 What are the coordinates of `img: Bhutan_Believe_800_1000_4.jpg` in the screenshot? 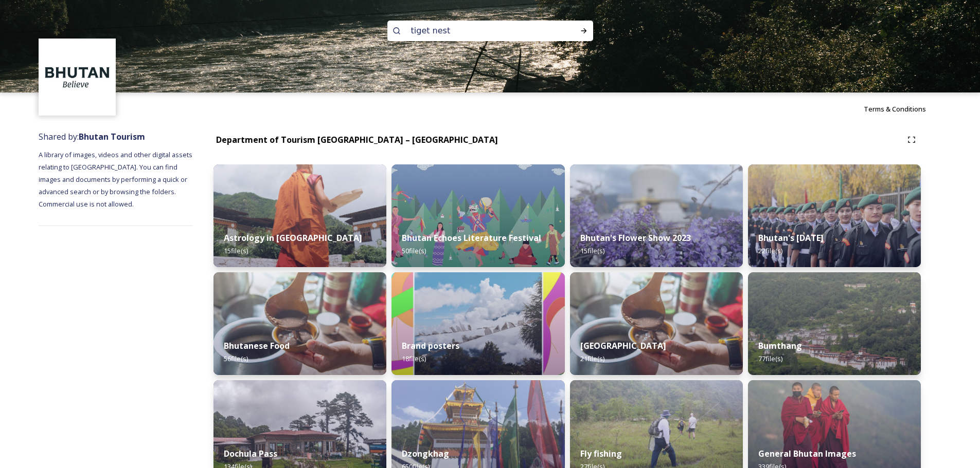 It's located at (478, 324).